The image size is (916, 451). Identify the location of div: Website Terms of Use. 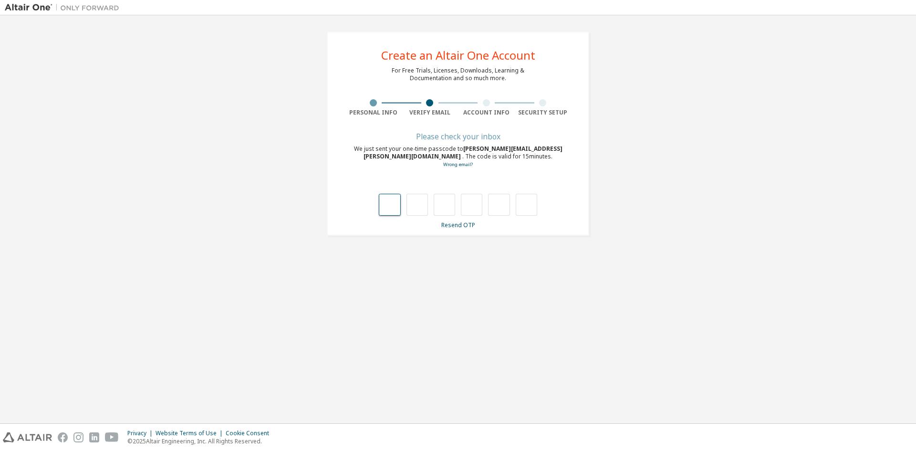
(190, 433).